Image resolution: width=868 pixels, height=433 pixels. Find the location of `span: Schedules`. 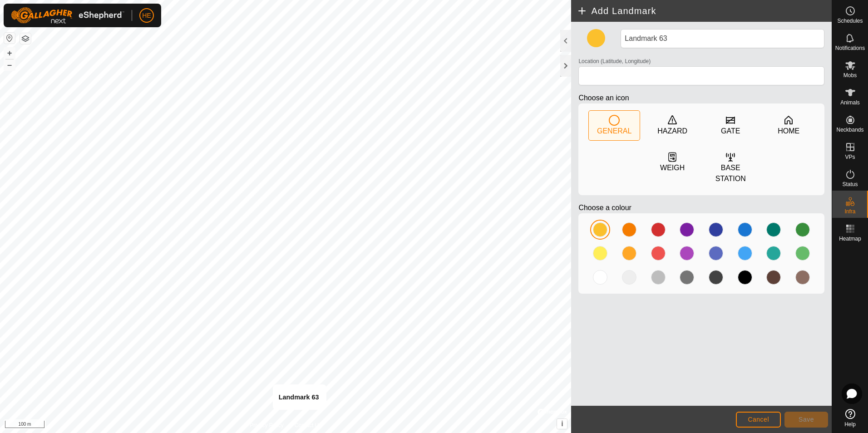

span: Schedules is located at coordinates (850, 21).